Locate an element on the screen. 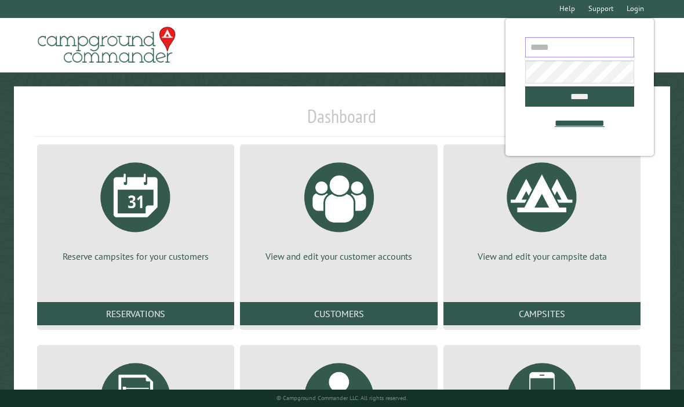 The width and height of the screenshot is (684, 407). p: Reserve campsites for your customers is located at coordinates (136, 256).